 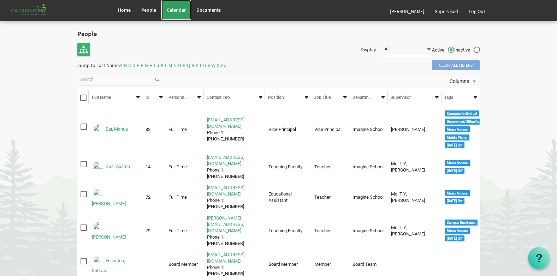 What do you see at coordinates (180, 65) in the screenshot?
I see `span: O` at bounding box center [180, 65].